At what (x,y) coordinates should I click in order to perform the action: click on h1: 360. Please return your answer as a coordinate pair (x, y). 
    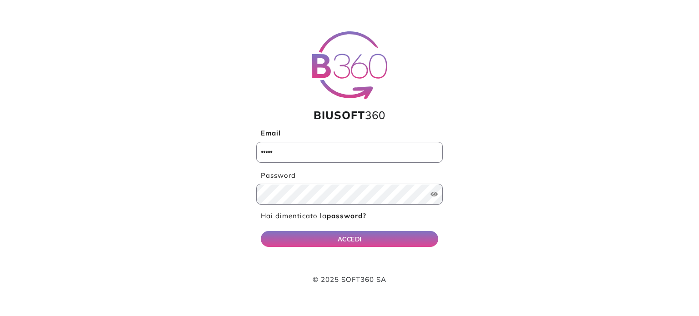
    Looking at the image, I should click on (350, 115).